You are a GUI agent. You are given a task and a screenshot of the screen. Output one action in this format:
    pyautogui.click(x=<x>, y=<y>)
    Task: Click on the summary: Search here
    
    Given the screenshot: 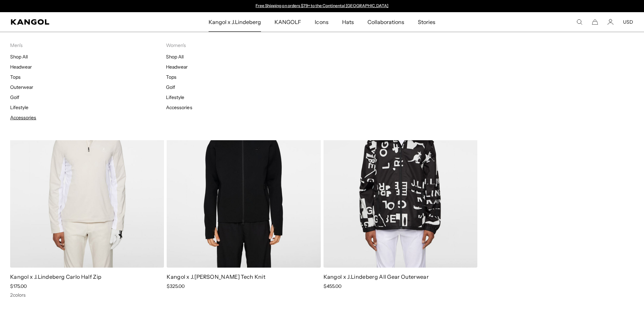 What is the action you would take?
    pyautogui.click(x=579, y=22)
    